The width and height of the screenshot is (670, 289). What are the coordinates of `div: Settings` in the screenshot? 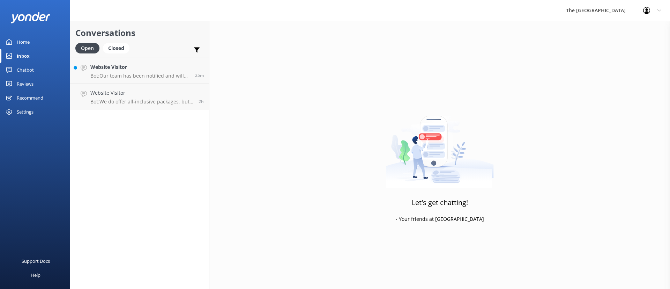 It's located at (25, 112).